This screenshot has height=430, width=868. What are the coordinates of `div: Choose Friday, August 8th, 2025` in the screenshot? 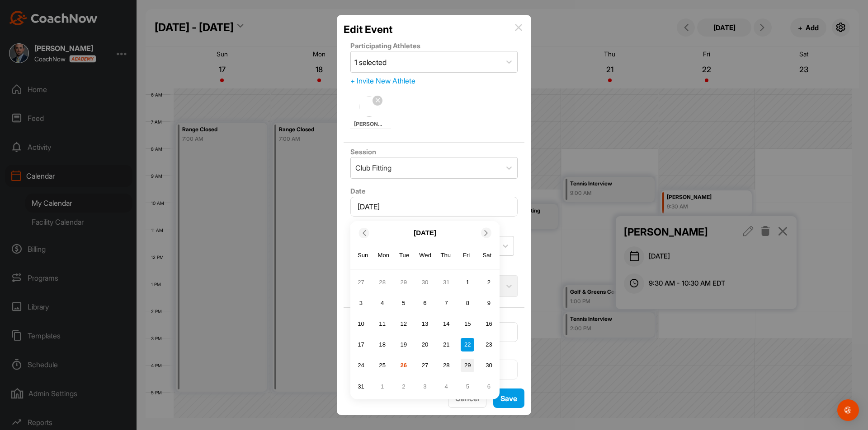 It's located at (467, 303).